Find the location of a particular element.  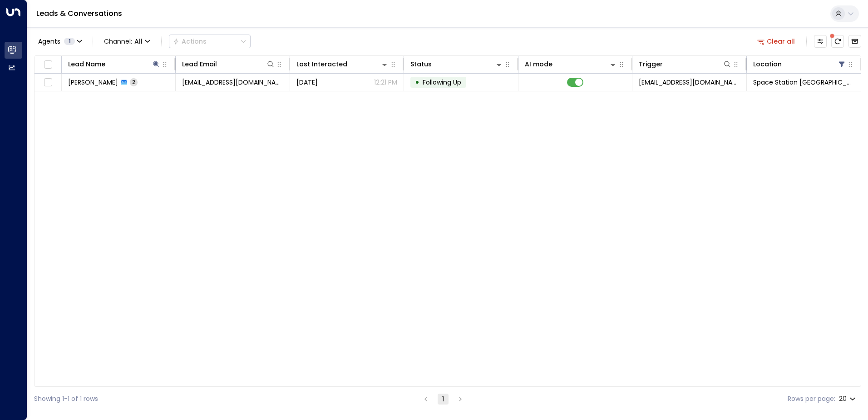

button: Channel:All is located at coordinates (127, 42).